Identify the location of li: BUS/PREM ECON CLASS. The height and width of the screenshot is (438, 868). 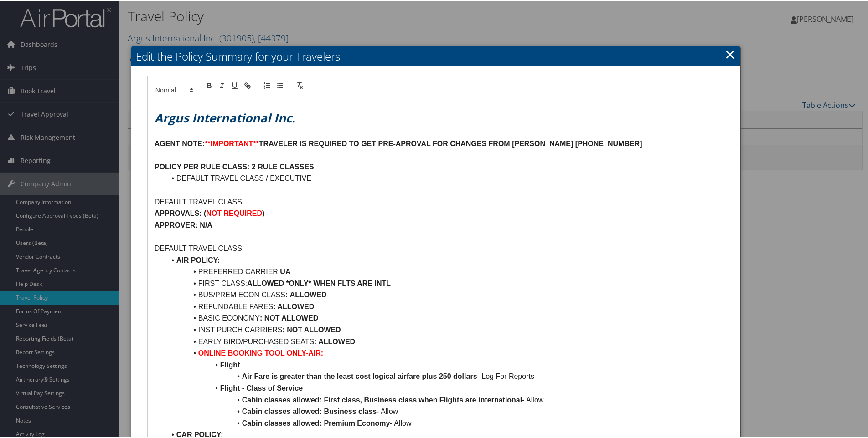
(441, 294).